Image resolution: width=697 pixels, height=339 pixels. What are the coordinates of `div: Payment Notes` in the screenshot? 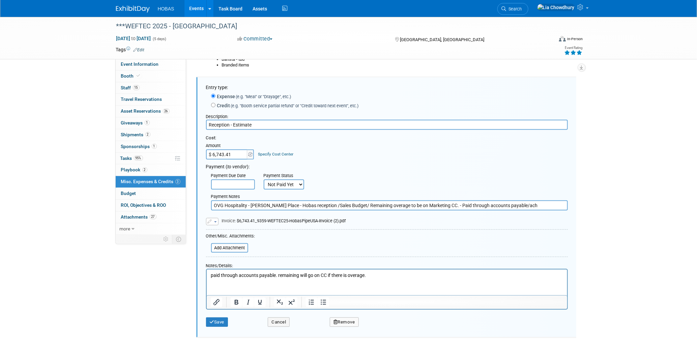 It's located at (390, 197).